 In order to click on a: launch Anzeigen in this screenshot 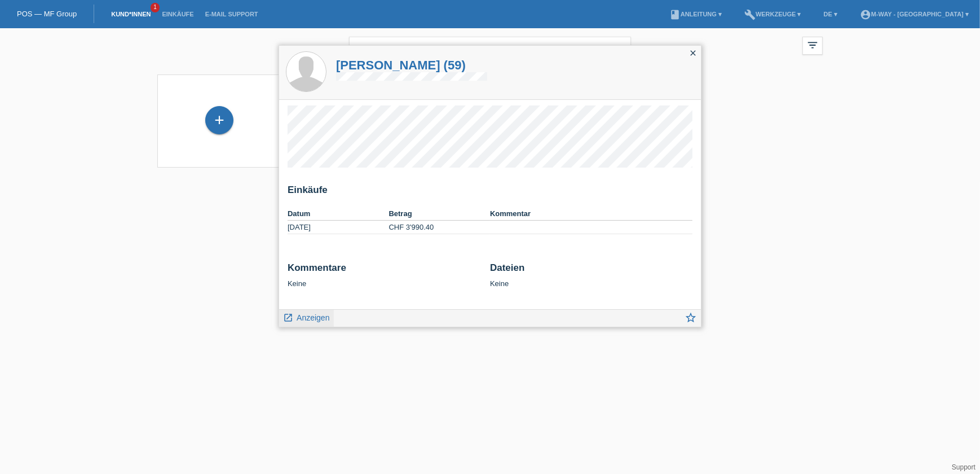, I will do `click(306, 316)`.